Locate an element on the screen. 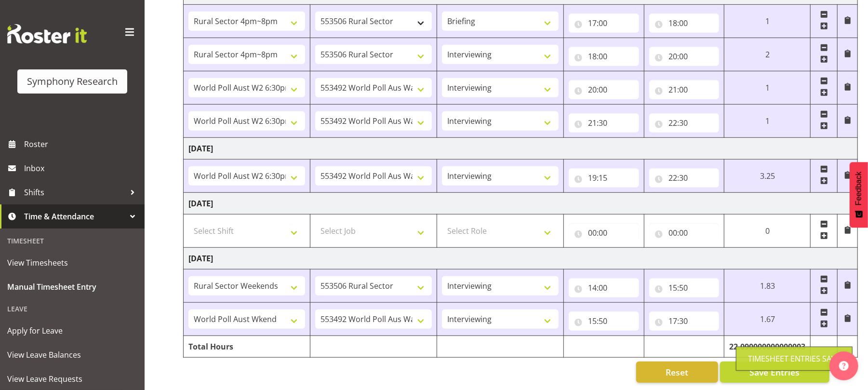  span: Inbox is located at coordinates (82, 168).